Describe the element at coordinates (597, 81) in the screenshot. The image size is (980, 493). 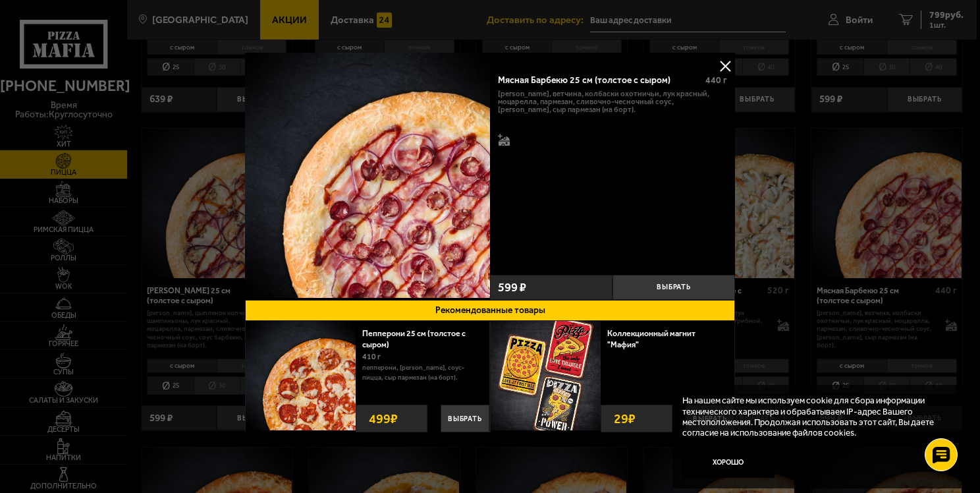
I see `div: Мясная Барбекю 25 см (толстое с сыром)` at that location.